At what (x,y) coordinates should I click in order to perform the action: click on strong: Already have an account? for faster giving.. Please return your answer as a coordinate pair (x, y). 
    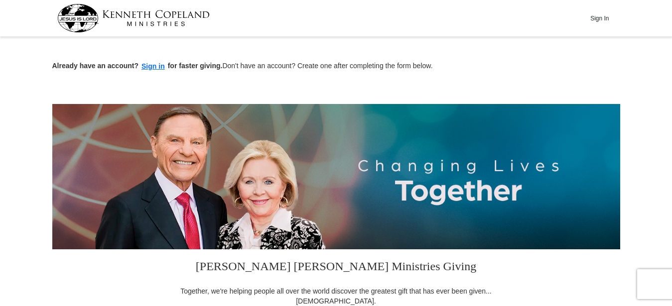
    Looking at the image, I should click on (137, 66).